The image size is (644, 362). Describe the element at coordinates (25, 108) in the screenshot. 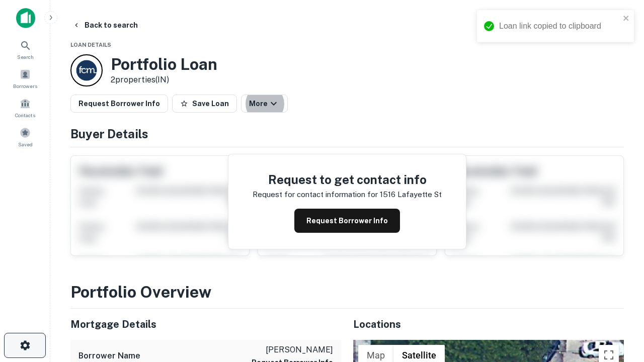

I see `a: Contacts` at that location.